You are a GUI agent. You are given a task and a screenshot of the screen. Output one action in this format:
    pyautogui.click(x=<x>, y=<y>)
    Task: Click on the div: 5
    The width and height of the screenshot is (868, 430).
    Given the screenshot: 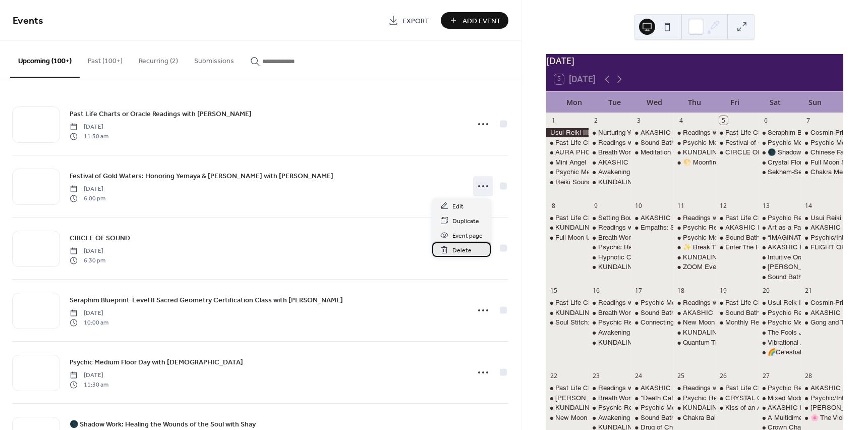 What is the action you would take?
    pyautogui.click(x=723, y=120)
    